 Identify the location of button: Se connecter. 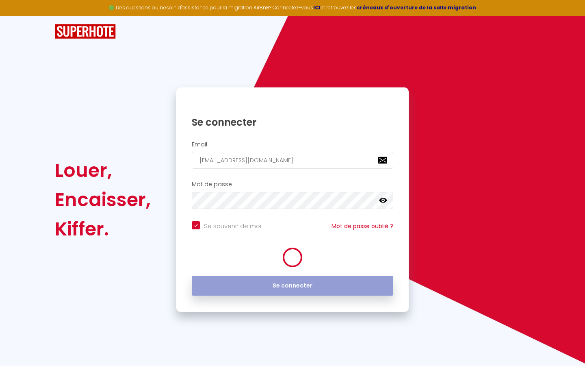
(293, 286).